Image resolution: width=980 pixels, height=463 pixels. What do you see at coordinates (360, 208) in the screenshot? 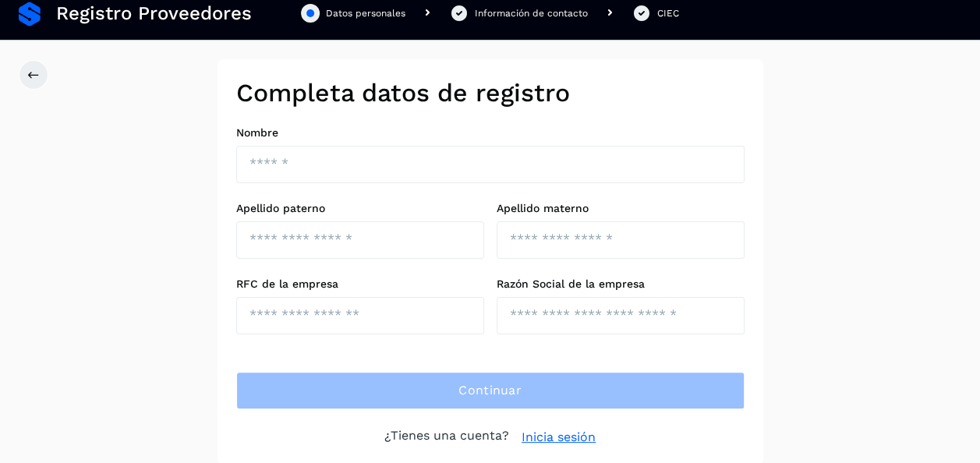
I see `label: Apellido paterno` at bounding box center [360, 208].